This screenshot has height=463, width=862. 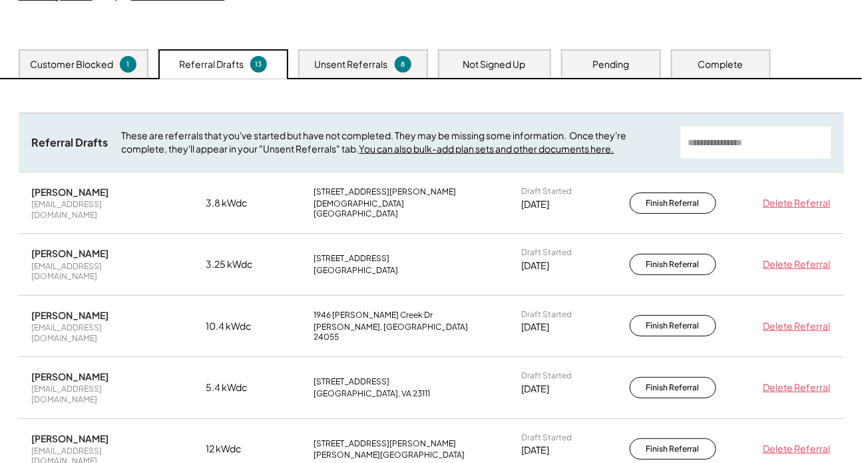 I want to click on a: You can also bulk-add plan sets and other documents here., so click(x=487, y=149).